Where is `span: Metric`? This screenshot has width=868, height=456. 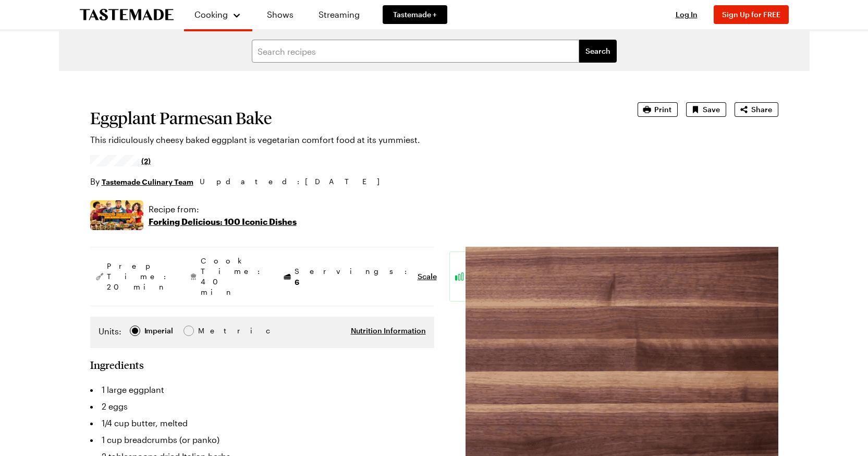
span: Metric is located at coordinates (210, 331).